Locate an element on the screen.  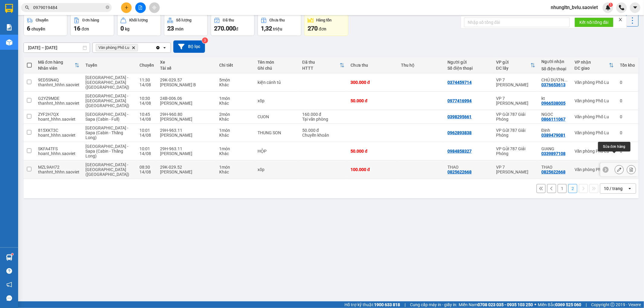
span: Văn phòng Phố Lu is located at coordinates (114, 47).